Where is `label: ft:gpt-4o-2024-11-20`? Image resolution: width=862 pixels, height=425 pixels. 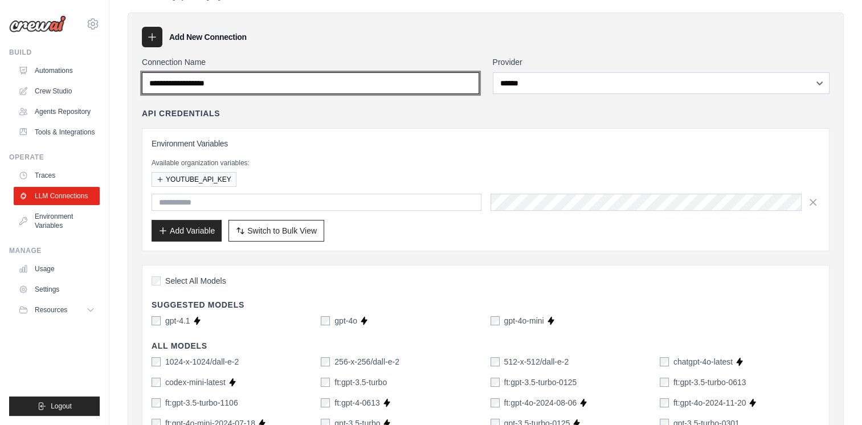 label: ft:gpt-4o-2024-11-20 is located at coordinates (710, 403).